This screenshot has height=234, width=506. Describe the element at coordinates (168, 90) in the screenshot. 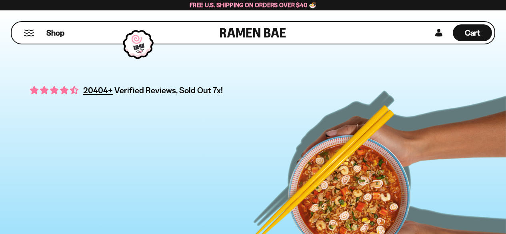

I see `span: Verified Reviews, Sold Out 7x!` at that location.